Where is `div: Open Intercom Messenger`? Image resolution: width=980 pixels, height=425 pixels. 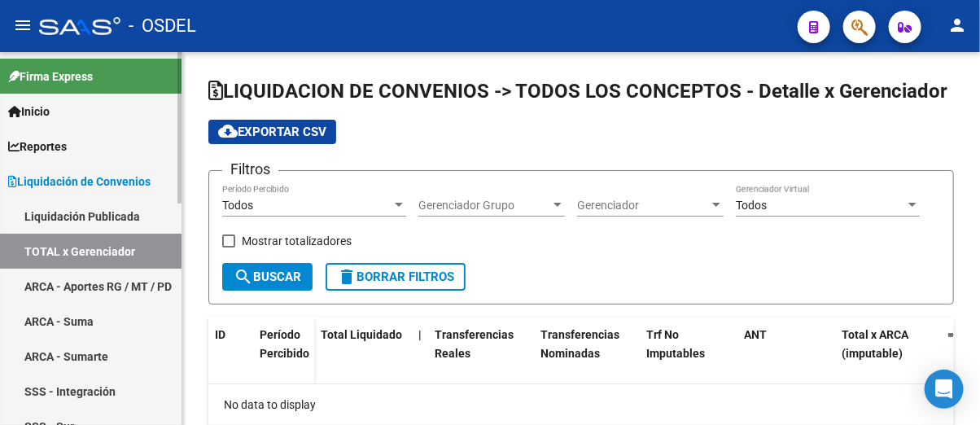 div: Open Intercom Messenger is located at coordinates (944, 389).